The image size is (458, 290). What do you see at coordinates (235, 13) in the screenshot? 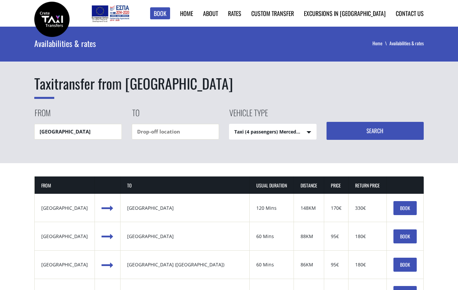
I see `a: Rates` at bounding box center [235, 13].